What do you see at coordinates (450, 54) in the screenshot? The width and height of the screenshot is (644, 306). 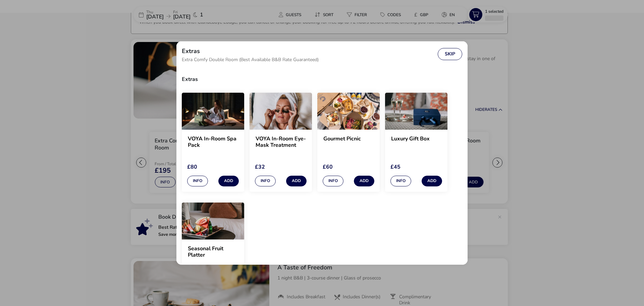 I see `button: Skip` at bounding box center [450, 54].